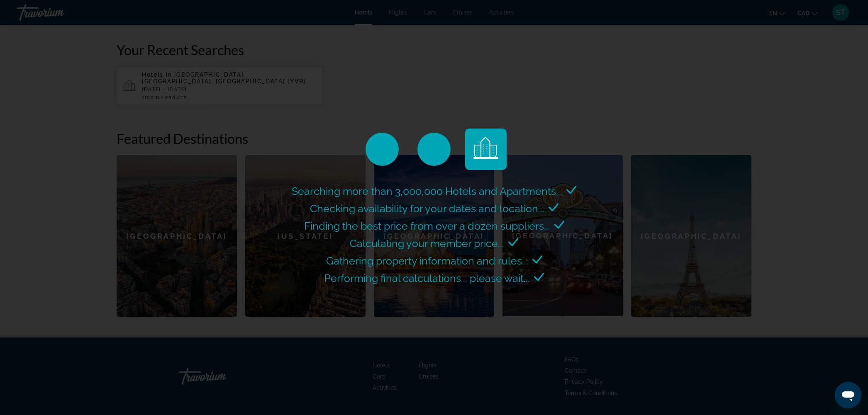 This screenshot has width=868, height=415. I want to click on span: Searching more than 3,000,000 Hotels and Apartments..., so click(427, 191).